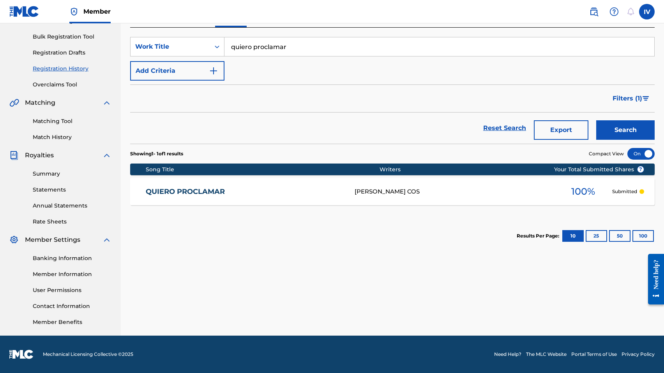  Describe the element at coordinates (643, 236) in the screenshot. I see `button: 100` at that location.